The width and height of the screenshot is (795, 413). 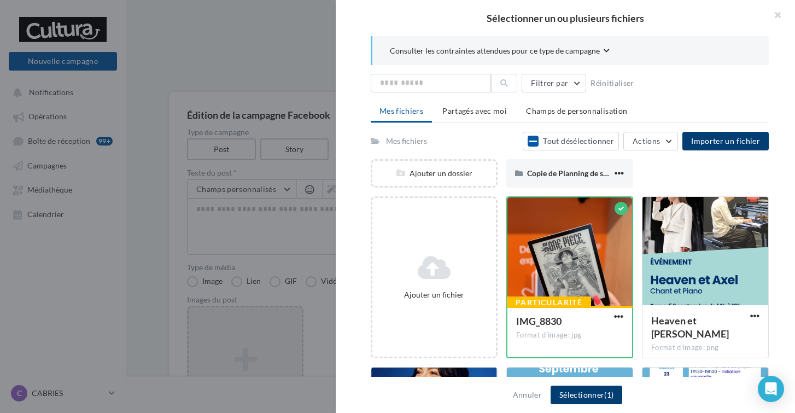 What do you see at coordinates (576, 110) in the screenshot?
I see `span: Champs de personnalisation` at bounding box center [576, 110].